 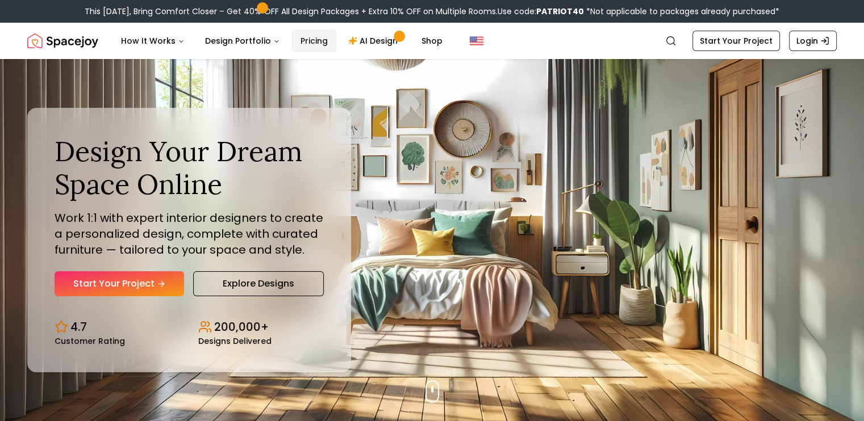 I want to click on small: Designs Delivered, so click(x=235, y=341).